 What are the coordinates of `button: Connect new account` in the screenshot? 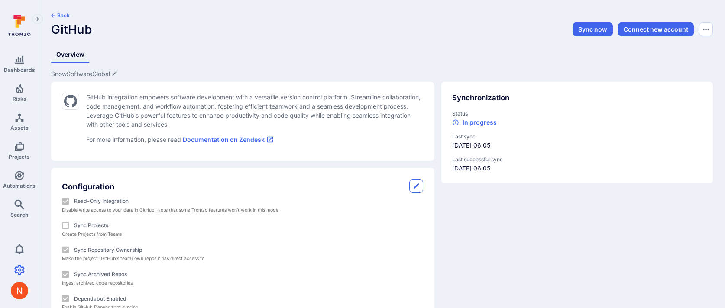 It's located at (656, 29).